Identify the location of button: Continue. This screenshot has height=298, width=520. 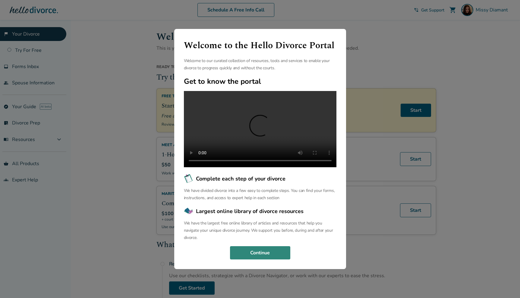
(260, 253).